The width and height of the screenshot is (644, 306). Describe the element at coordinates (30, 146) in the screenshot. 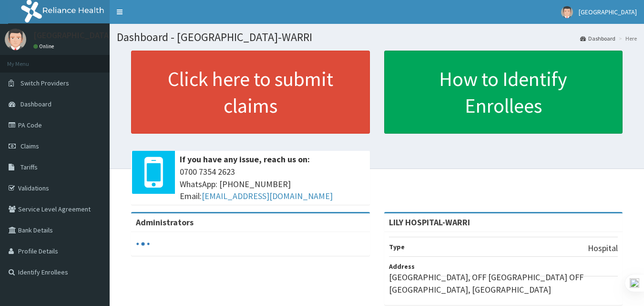

I see `span: Claims` at that location.